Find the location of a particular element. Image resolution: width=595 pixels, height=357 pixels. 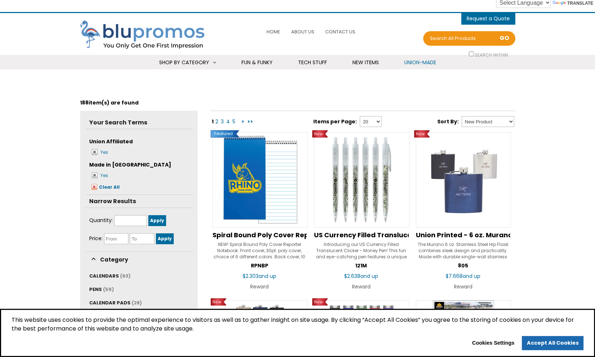

span: US Currency Filled Translucent Clicker - Money Pens is located at coordinates (403, 235).